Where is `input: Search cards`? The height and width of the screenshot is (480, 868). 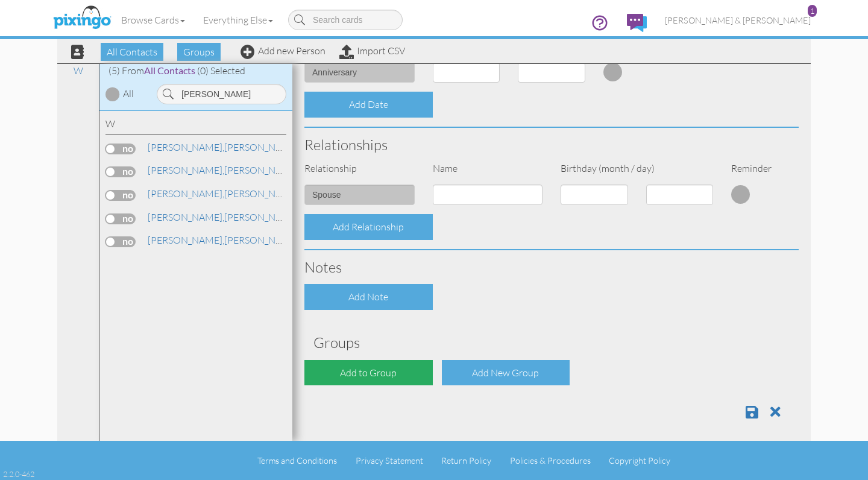
input: Search cards is located at coordinates (345, 20).